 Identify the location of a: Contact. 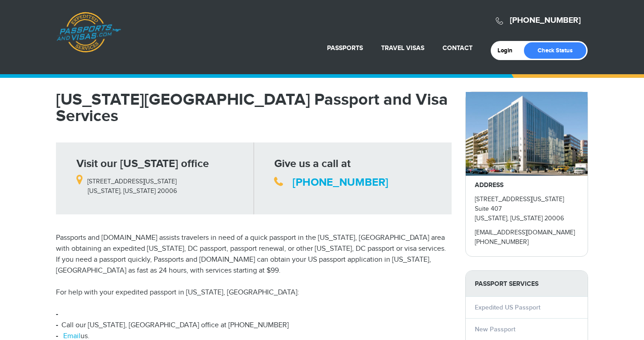
(457, 48).